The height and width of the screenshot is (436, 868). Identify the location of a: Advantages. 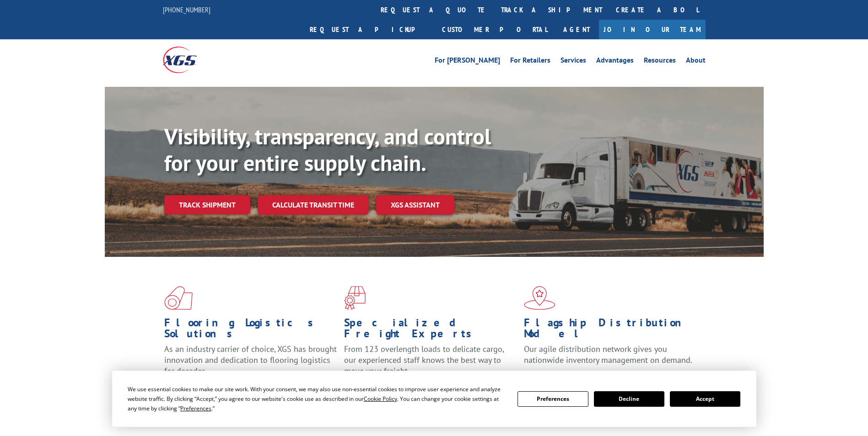
(615, 62).